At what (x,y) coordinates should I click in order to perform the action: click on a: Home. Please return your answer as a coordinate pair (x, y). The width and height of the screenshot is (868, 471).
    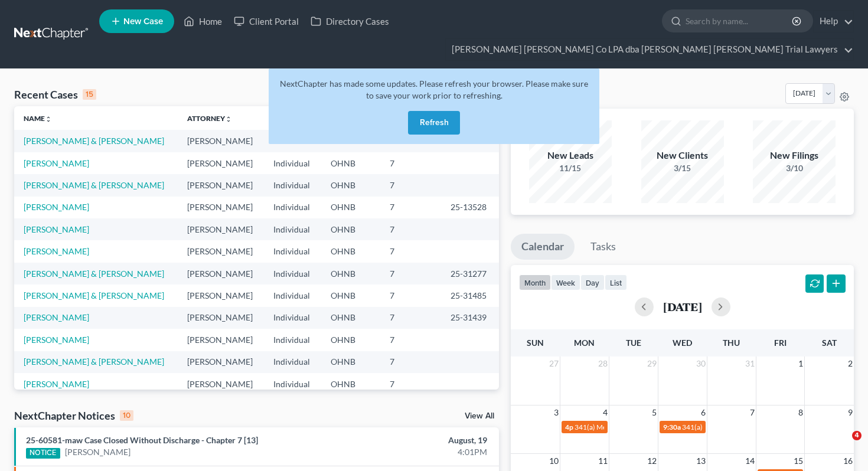
    Looking at the image, I should click on (202, 21).